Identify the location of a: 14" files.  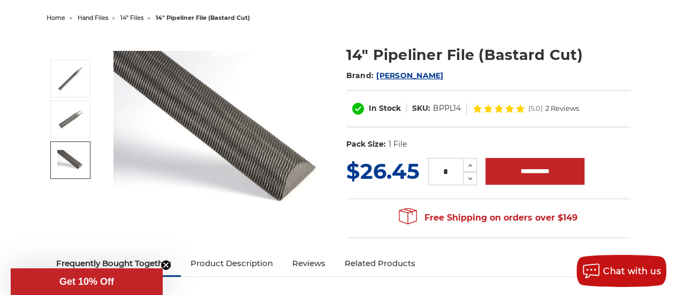
(132, 18).